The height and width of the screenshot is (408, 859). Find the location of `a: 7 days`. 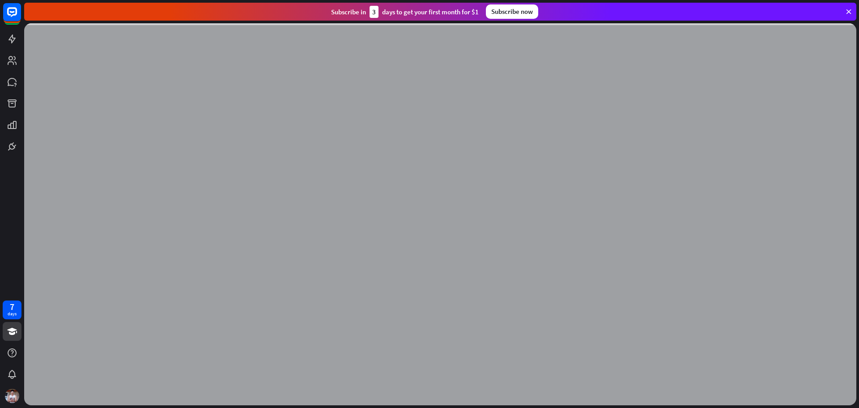

a: 7 days is located at coordinates (12, 310).